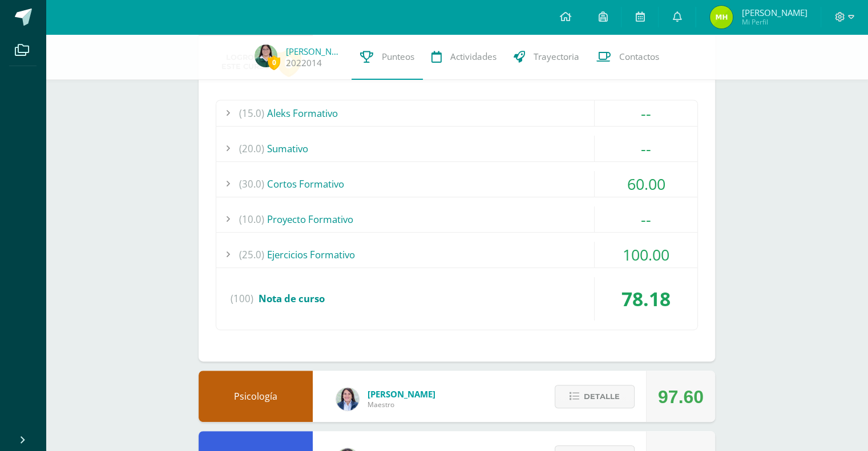 This screenshot has height=451, width=868. Describe the element at coordinates (398, 56) in the screenshot. I see `span: Punteos` at that location.